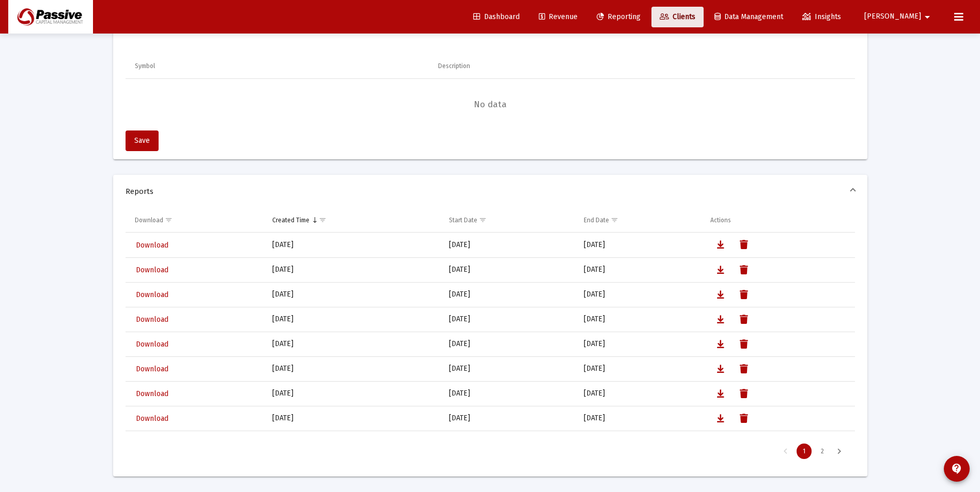  Describe the element at coordinates (354, 220) in the screenshot. I see `td: Column Created Time` at that location.